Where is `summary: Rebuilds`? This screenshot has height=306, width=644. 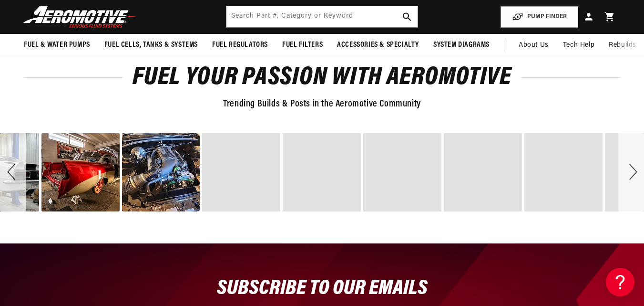 summary: Rebuilds is located at coordinates (623, 45).